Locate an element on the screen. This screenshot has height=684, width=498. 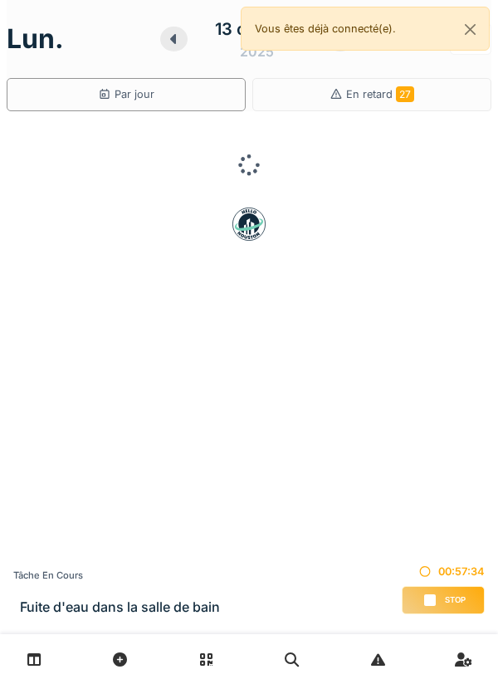
button: Close is located at coordinates (470, 29).